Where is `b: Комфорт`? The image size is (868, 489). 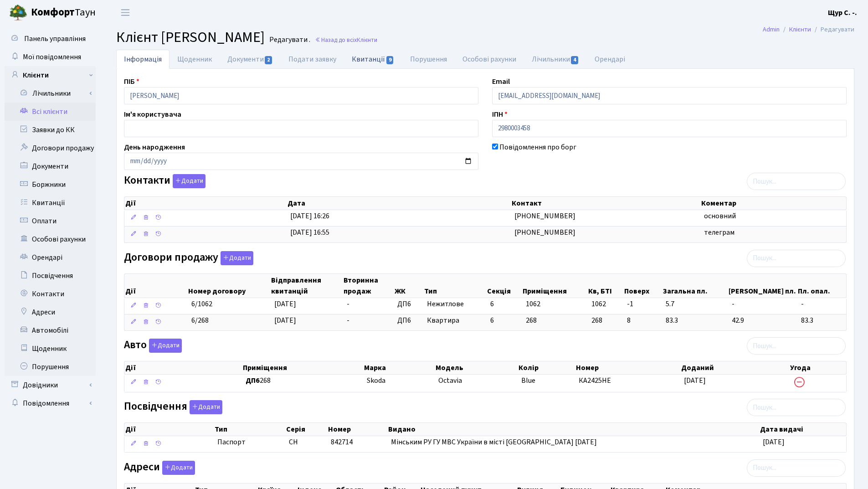 b: Комфорт is located at coordinates (53, 13).